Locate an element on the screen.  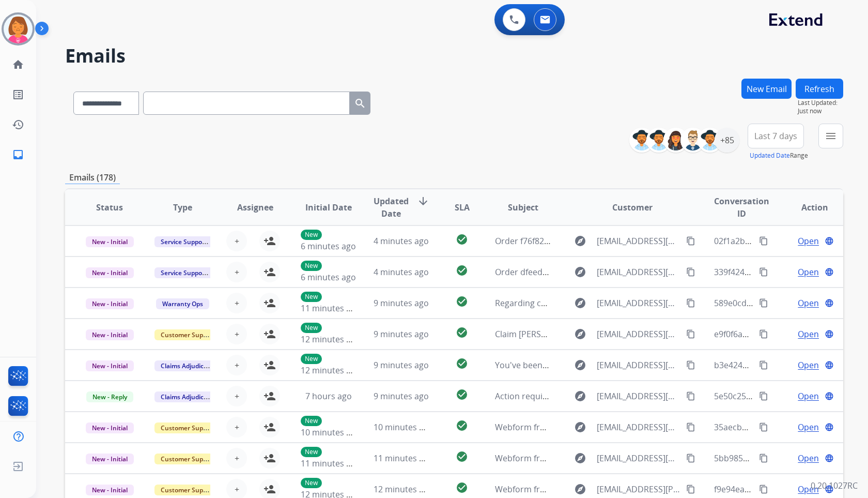
span: 11 minutes ago is located at coordinates (331, 463).